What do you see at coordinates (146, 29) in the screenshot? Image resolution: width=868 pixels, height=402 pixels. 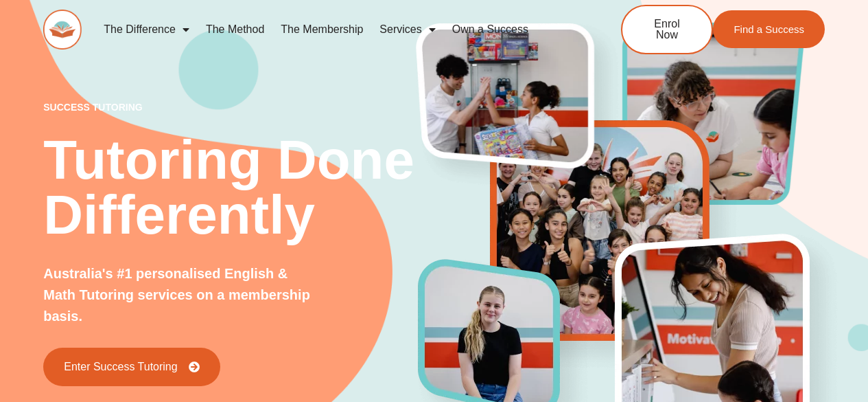 I see `a: The Difference` at bounding box center [146, 29].